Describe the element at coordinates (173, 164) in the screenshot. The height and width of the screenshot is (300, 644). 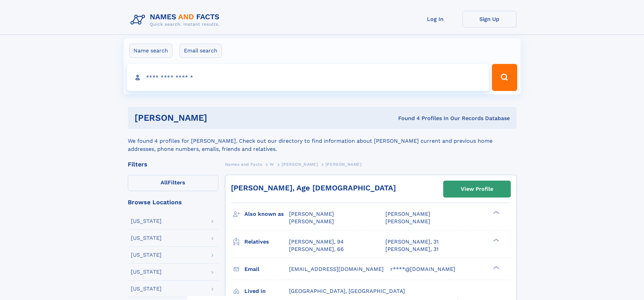
I see `div: Filters` at that location.